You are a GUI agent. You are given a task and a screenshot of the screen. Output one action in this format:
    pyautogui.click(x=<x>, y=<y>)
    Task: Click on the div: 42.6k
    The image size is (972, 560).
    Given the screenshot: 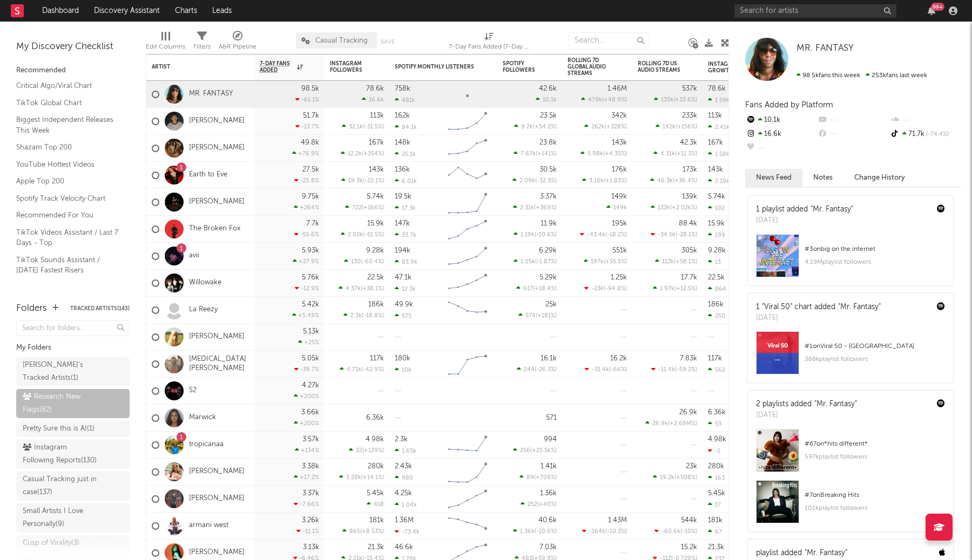 What is the action you would take?
    pyautogui.click(x=547, y=89)
    